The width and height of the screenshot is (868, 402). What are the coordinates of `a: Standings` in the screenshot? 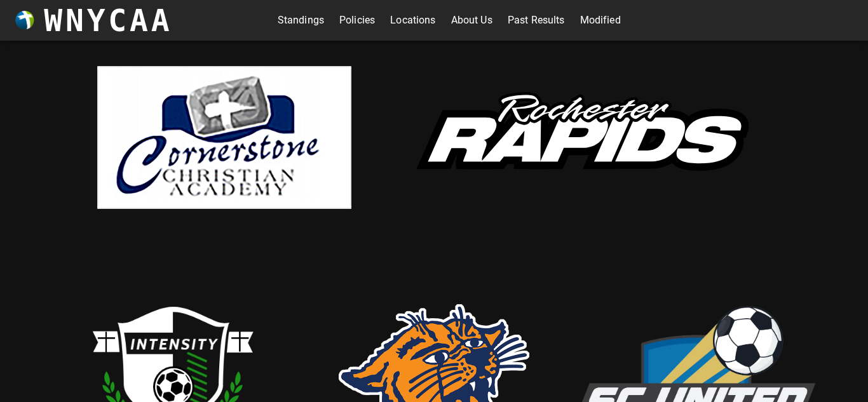 It's located at (301, 20).